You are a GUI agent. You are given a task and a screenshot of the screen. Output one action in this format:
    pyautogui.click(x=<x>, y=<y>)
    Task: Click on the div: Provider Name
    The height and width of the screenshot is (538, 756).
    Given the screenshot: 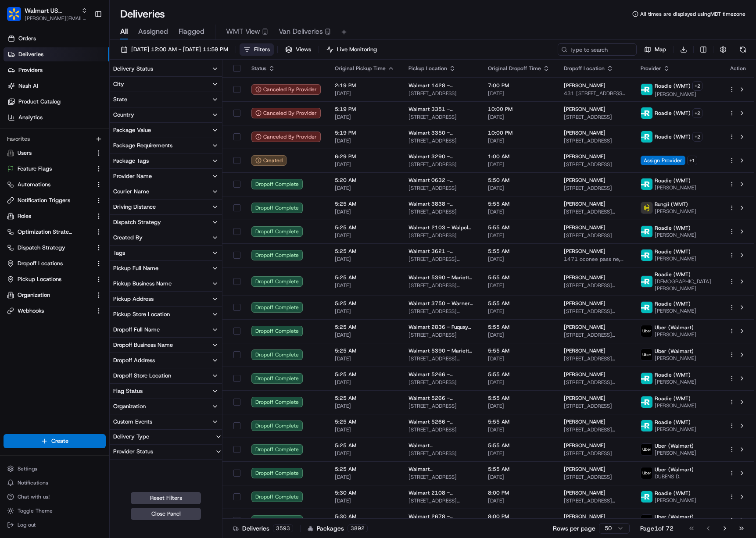 What is the action you would take?
    pyautogui.click(x=133, y=177)
    